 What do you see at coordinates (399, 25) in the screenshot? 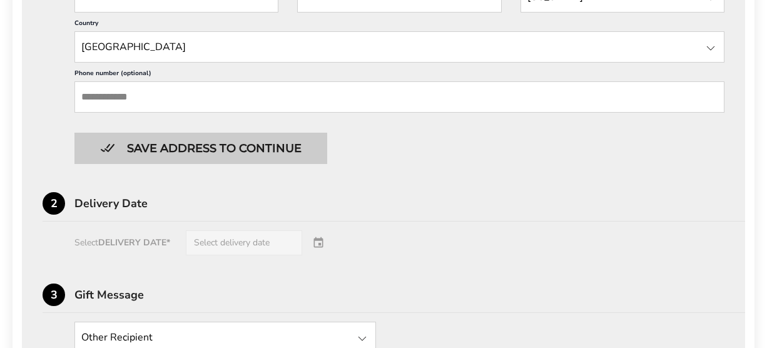
I see `label: Country` at bounding box center [399, 25].